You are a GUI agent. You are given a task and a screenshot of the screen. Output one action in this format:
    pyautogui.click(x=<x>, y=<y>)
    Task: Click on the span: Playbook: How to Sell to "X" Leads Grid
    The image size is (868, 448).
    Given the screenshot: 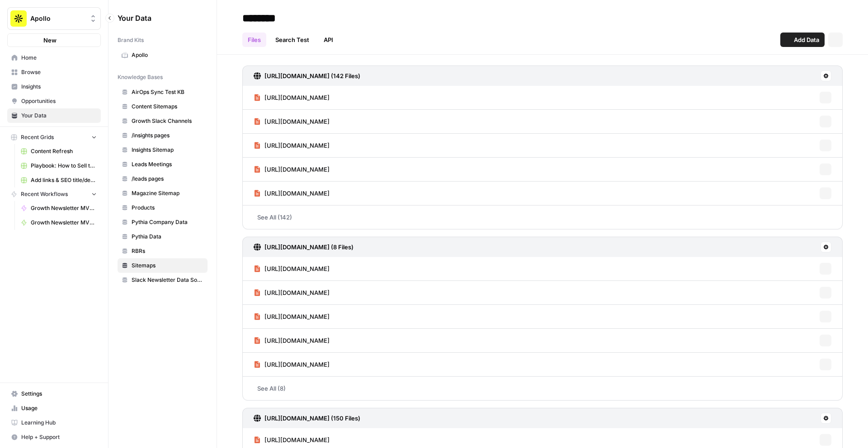 What is the action you would take?
    pyautogui.click(x=63, y=166)
    